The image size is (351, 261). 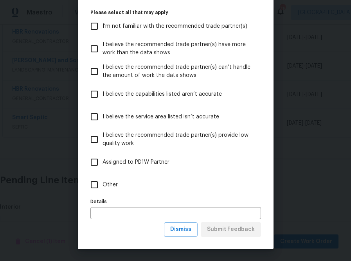 What do you see at coordinates (178, 49) in the screenshot?
I see `span: I believe the recommended trade partner(s) have more work than the data shows` at bounding box center [178, 49].